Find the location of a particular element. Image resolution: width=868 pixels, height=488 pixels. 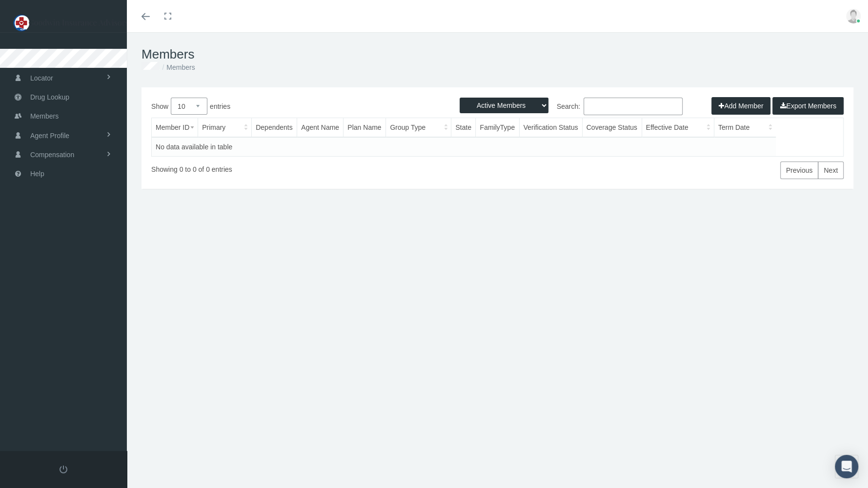

span: Help is located at coordinates (37, 174).